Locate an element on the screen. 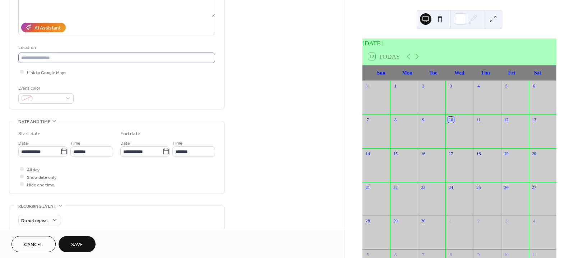 The image size is (574, 258). div: Start date is located at coordinates (29, 134).